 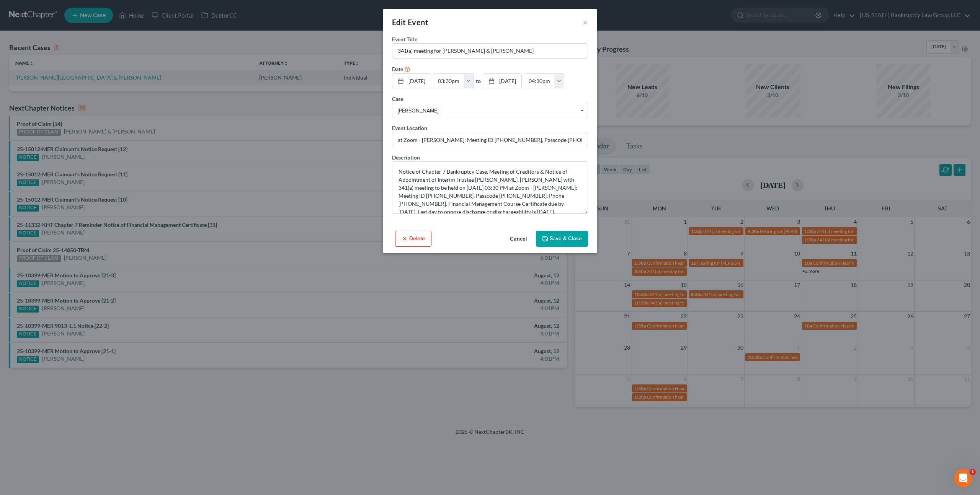 I want to click on span: Event Title, so click(x=405, y=39).